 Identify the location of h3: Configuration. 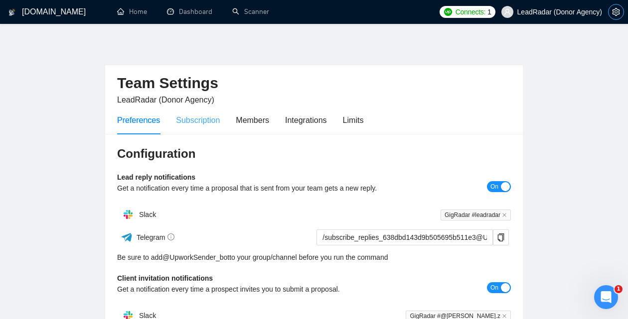
(314, 154).